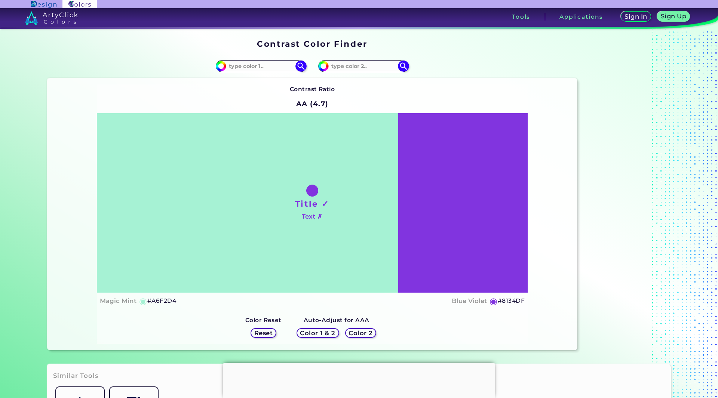 Image resolution: width=718 pixels, height=398 pixels. Describe the element at coordinates (263, 333) in the screenshot. I see `h5: Reset` at that location.